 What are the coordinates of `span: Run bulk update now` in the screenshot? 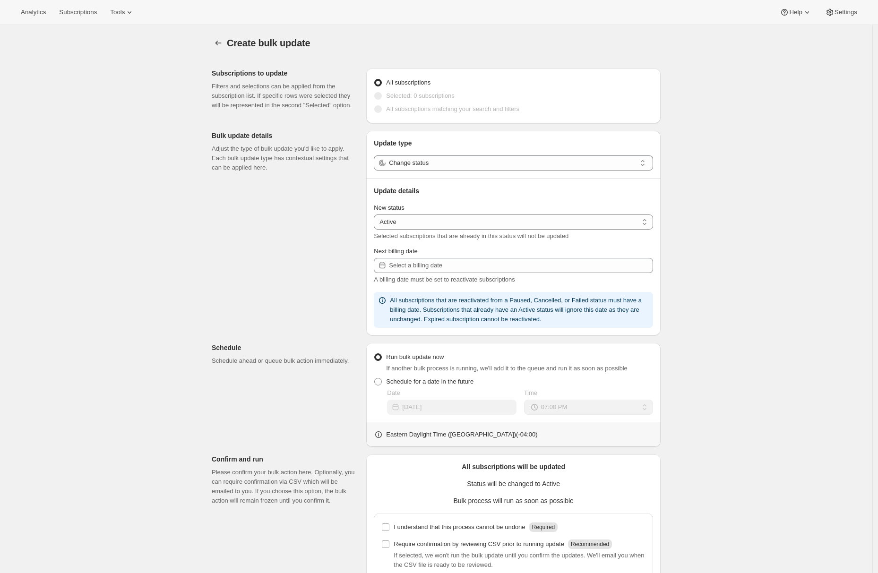 It's located at (415, 357).